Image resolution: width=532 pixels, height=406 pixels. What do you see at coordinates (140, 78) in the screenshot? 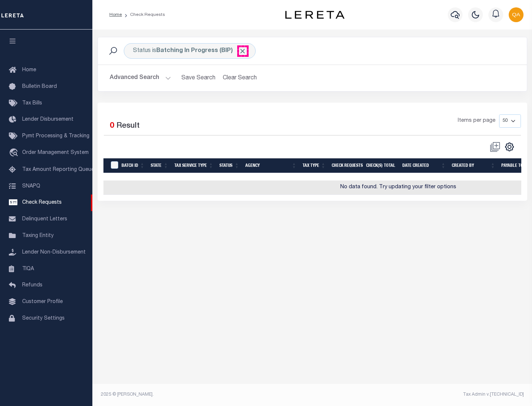
I see `button: Advanced Search` at bounding box center [140, 78].